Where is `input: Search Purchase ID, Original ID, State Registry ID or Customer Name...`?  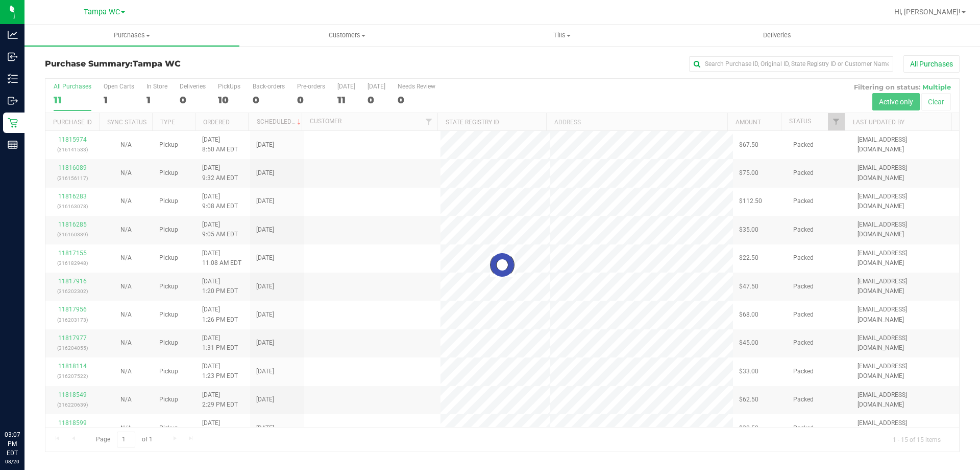 input: Search Purchase ID, Original ID, State Registry ID or Customer Name... is located at coordinates (791, 64).